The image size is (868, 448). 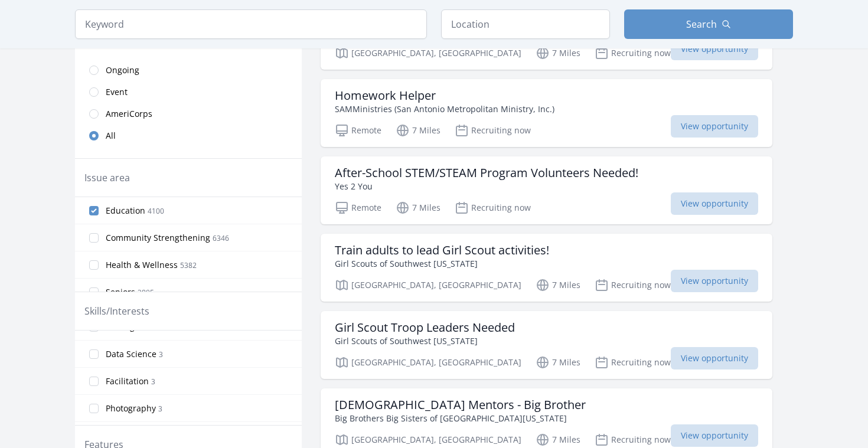 I want to click on a: AmeriCorps, so click(x=189, y=113).